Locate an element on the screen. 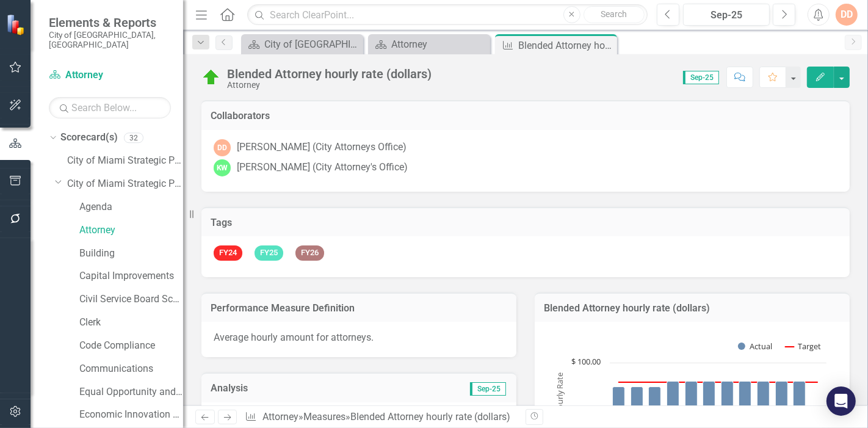 This screenshot has width=868, height=428. h3: Collaborators is located at coordinates (525, 116).